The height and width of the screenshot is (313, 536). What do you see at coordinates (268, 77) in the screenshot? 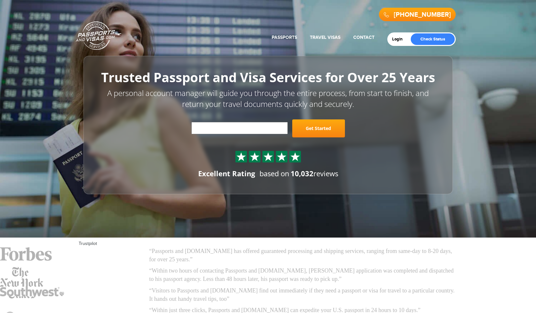
I see `h1: Trusted Passport and Visa Services for Over 25 Years` at bounding box center [268, 77].